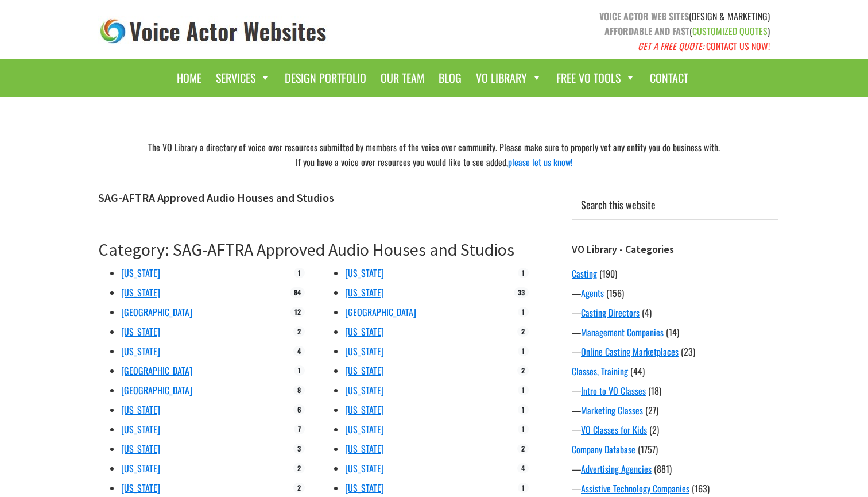  Describe the element at coordinates (688, 351) in the screenshot. I see `span: (23)` at that location.